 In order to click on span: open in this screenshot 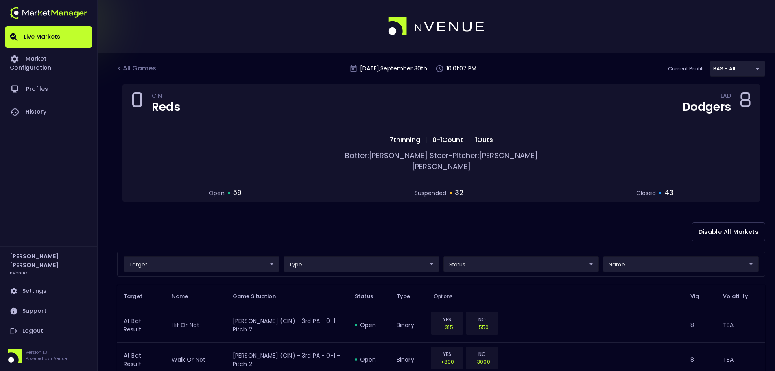, I will do `click(217, 193)`.